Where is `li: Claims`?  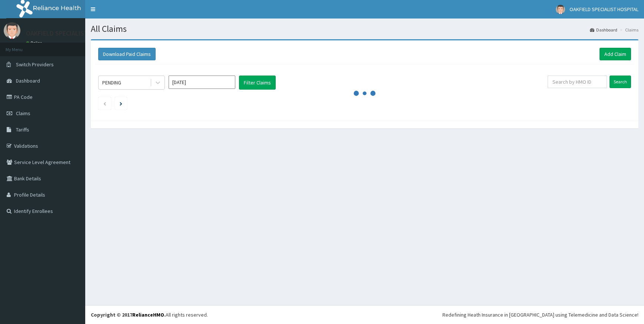
li: Claims is located at coordinates (628, 30).